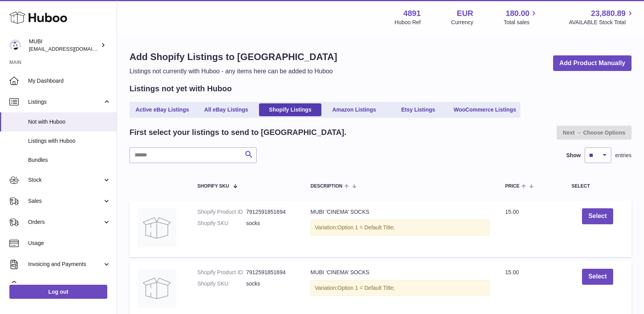 Image resolution: width=644 pixels, height=314 pixels. What do you see at coordinates (327, 186) in the screenshot?
I see `span: Description` at bounding box center [327, 186].